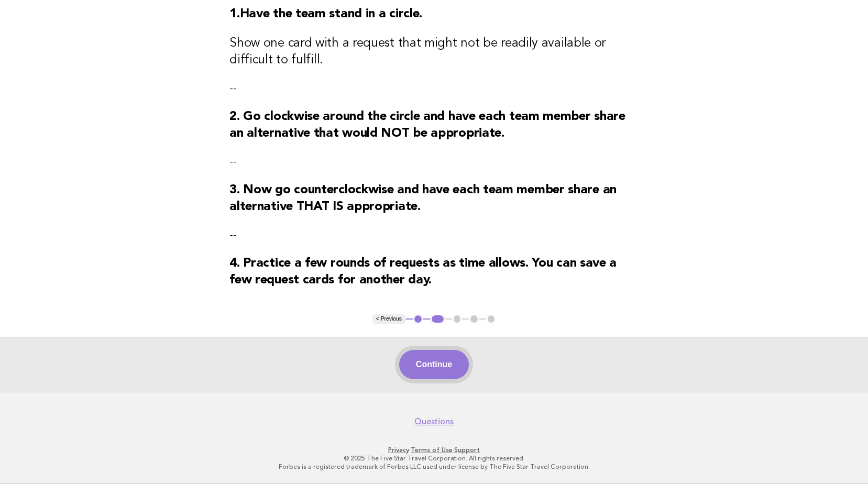  What do you see at coordinates (418, 319) in the screenshot?
I see `button: 1` at bounding box center [418, 319].